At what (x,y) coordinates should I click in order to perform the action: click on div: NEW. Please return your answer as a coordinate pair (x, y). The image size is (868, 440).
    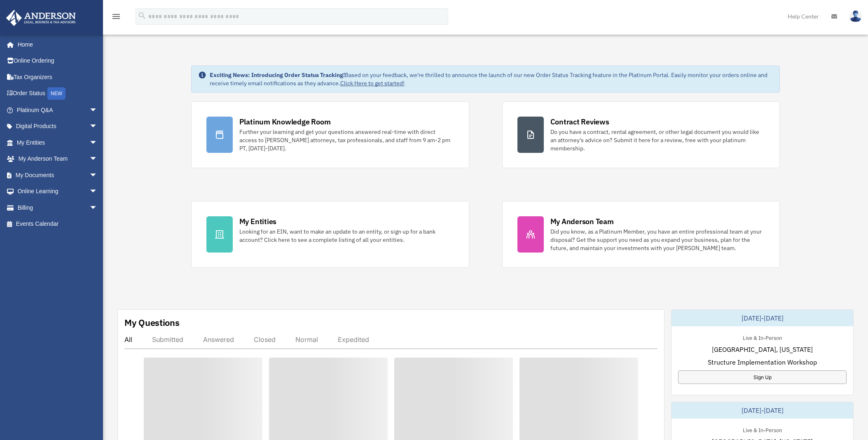
    Looking at the image, I should click on (56, 93).